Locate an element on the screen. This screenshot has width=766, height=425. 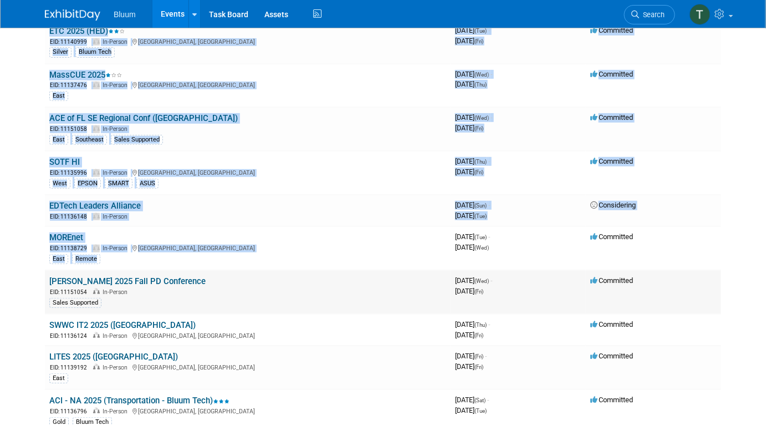
img: Taylor Bradley is located at coordinates (700, 14).